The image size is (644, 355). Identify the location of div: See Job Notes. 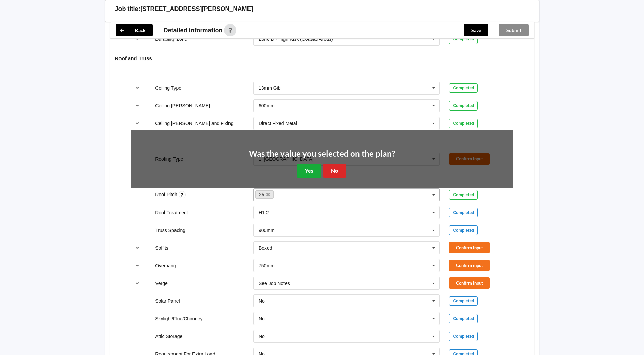
(274, 283).